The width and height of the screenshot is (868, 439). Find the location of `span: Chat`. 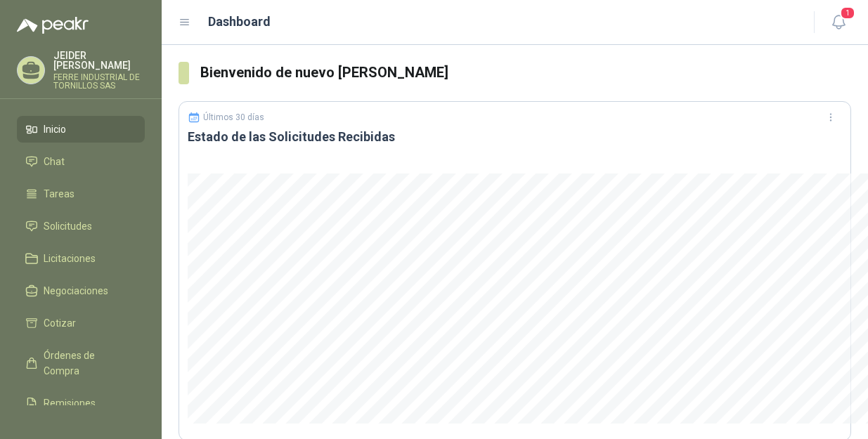

span: Chat is located at coordinates (54, 162).